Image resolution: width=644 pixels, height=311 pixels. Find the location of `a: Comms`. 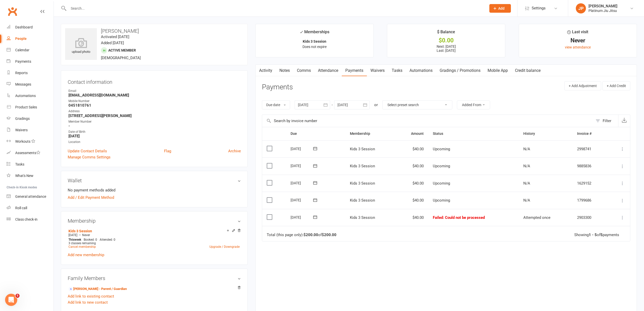

a: Comms is located at coordinates (304, 71).